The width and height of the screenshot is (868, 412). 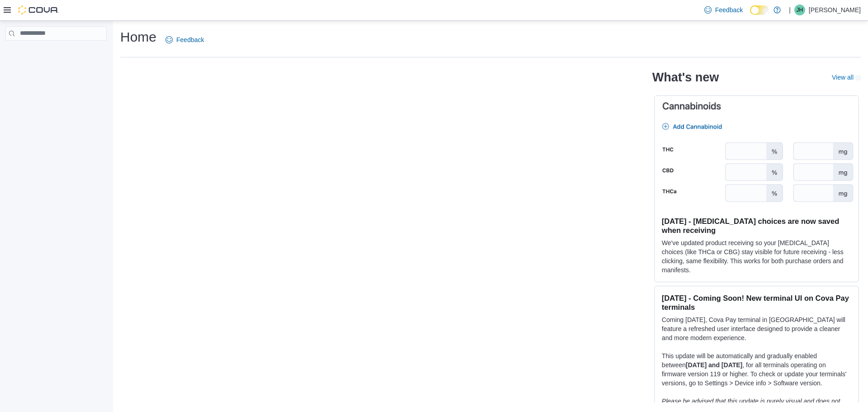 I want to click on div: Jenny Hart, so click(x=800, y=10).